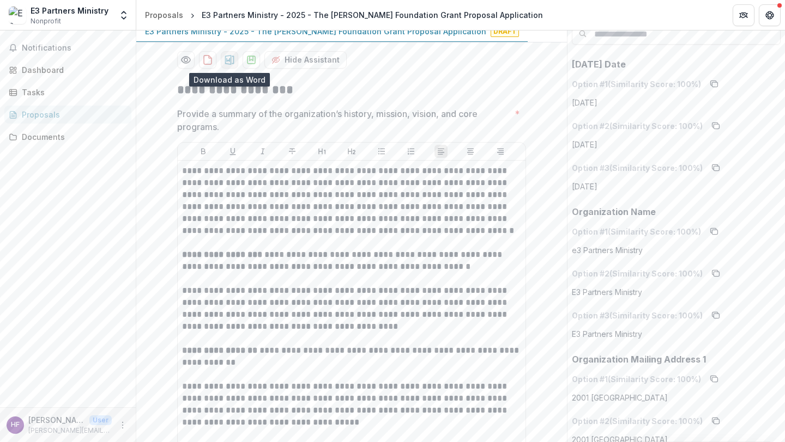  What do you see at coordinates (123, 426) in the screenshot?
I see `button: More` at bounding box center [123, 426].